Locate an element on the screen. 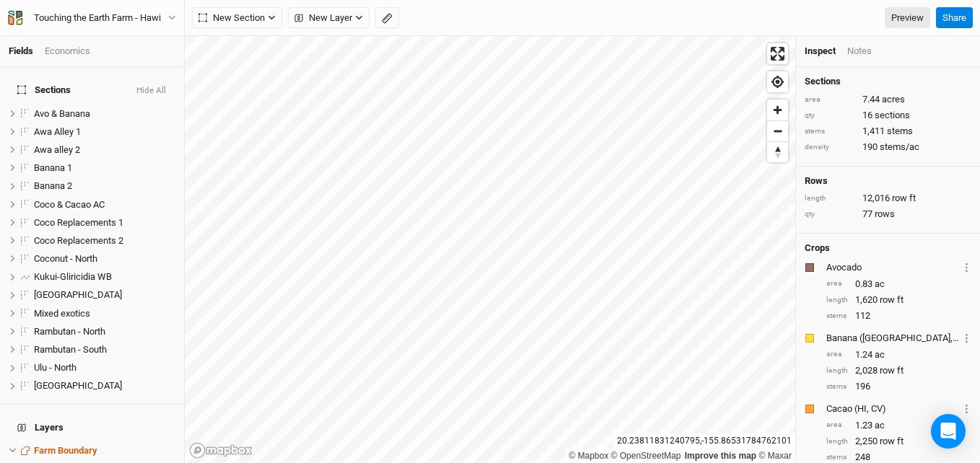  span: Coco Replacements 1 is located at coordinates (79, 222).